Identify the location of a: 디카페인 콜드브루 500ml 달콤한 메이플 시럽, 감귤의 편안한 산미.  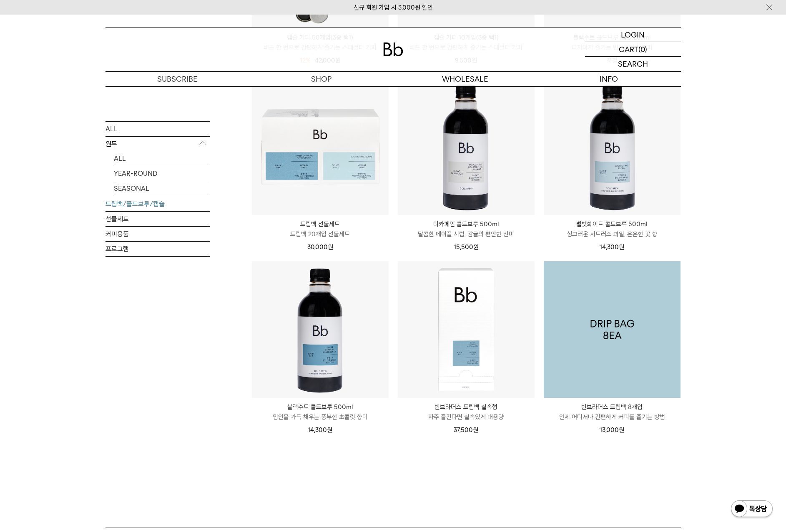
(466, 229).